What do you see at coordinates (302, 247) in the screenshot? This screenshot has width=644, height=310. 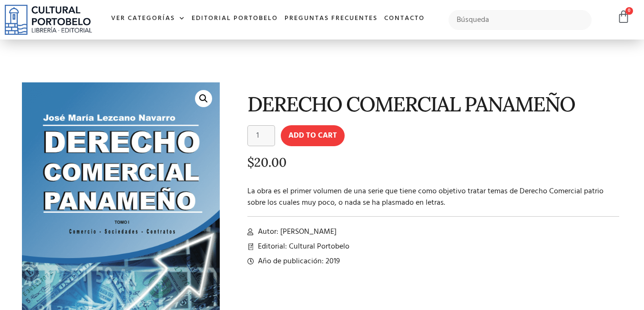 I see `span: Editorial: Cultural Portobelo` at bounding box center [302, 247].